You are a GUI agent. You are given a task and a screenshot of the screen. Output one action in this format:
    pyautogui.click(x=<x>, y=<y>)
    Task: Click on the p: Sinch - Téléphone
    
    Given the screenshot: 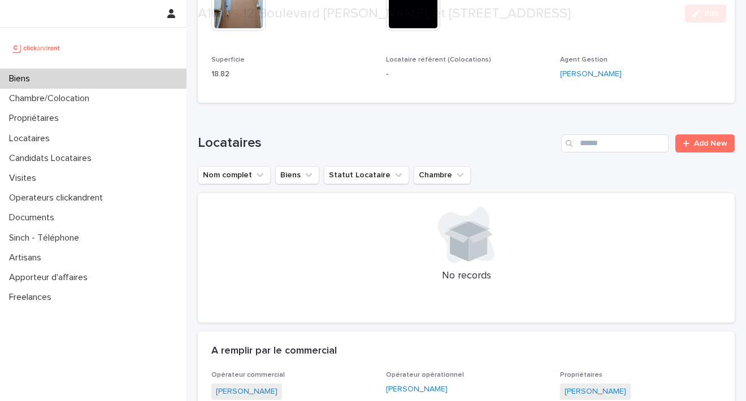 What is the action you would take?
    pyautogui.click(x=46, y=238)
    